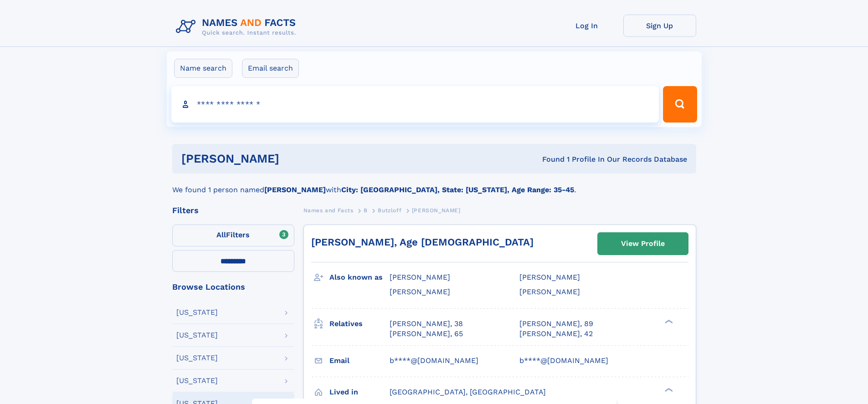 This screenshot has width=868, height=404. What do you see at coordinates (203, 68) in the screenshot?
I see `label: Name search` at bounding box center [203, 68].